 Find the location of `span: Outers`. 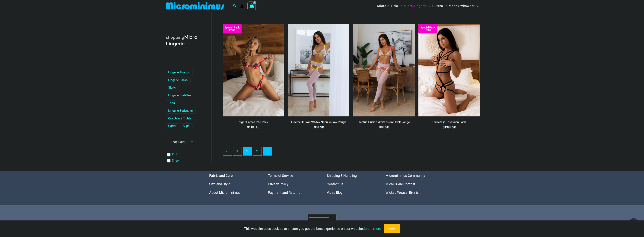

span: Outers is located at coordinates (438, 6).